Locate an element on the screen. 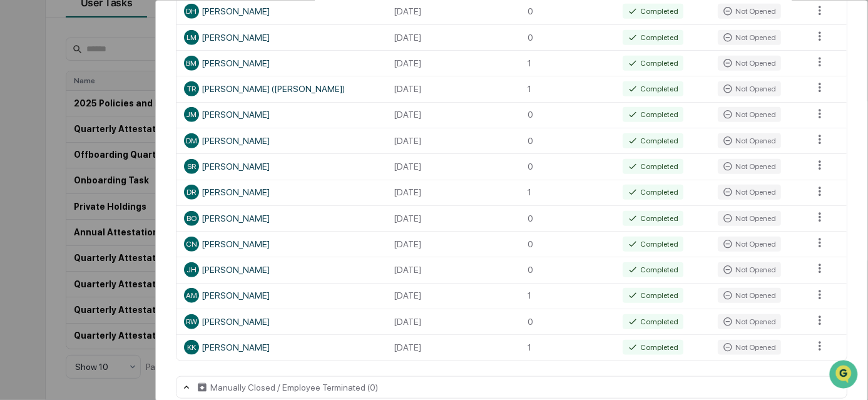  span: DM is located at coordinates (191, 141).